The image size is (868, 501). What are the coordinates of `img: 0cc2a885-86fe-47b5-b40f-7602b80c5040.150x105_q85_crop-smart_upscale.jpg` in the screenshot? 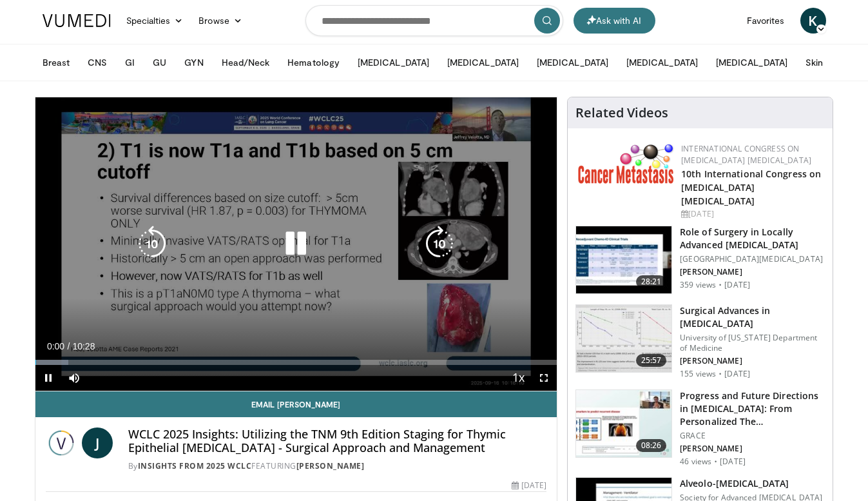 It's located at (624, 260).